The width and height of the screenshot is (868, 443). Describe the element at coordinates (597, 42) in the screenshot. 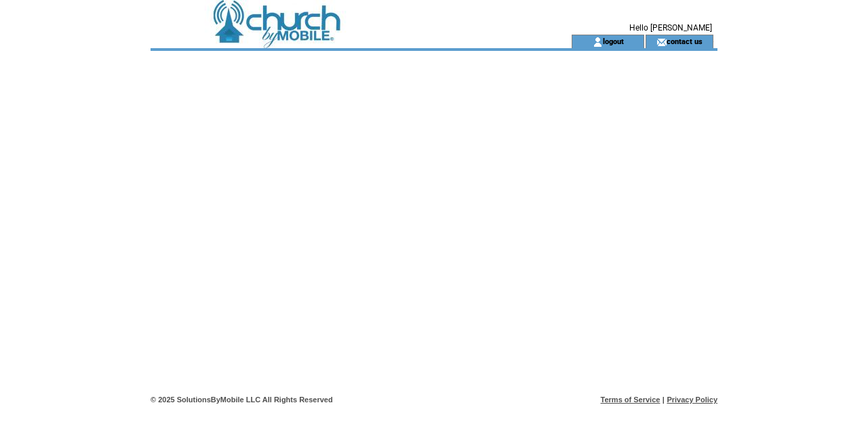

I see `img: account_icon.gif` at that location.